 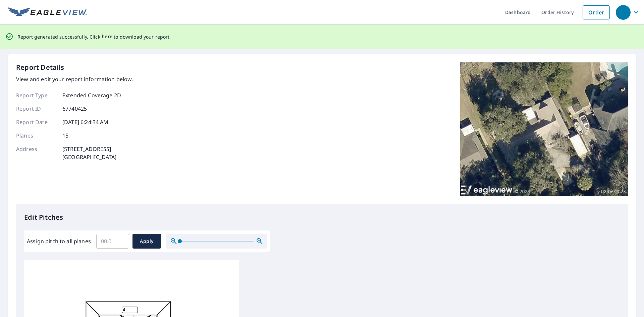 I want to click on span: Apply, so click(x=147, y=241).